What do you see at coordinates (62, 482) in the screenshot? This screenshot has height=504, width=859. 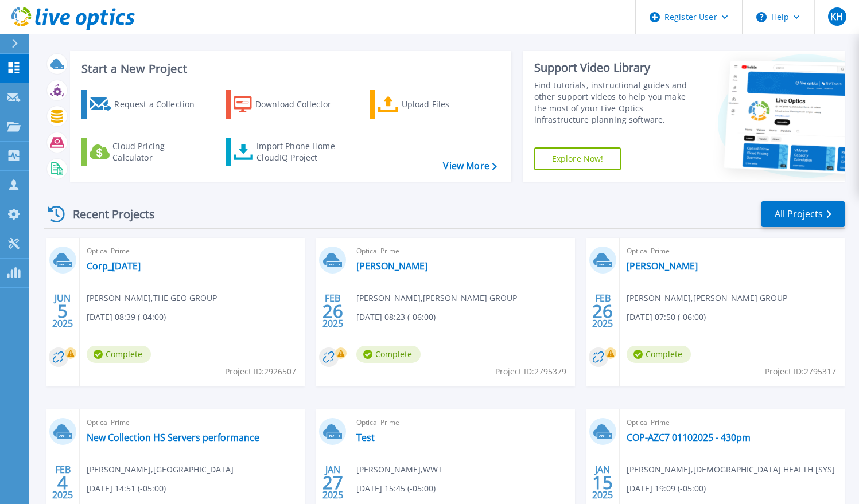 I see `span: 4` at bounding box center [62, 482].